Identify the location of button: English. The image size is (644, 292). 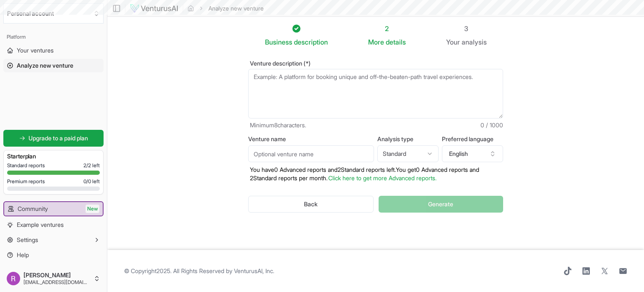
(472, 154).